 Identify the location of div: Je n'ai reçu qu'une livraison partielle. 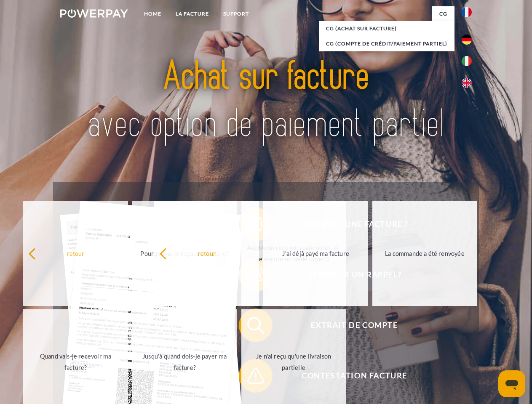
(294, 362).